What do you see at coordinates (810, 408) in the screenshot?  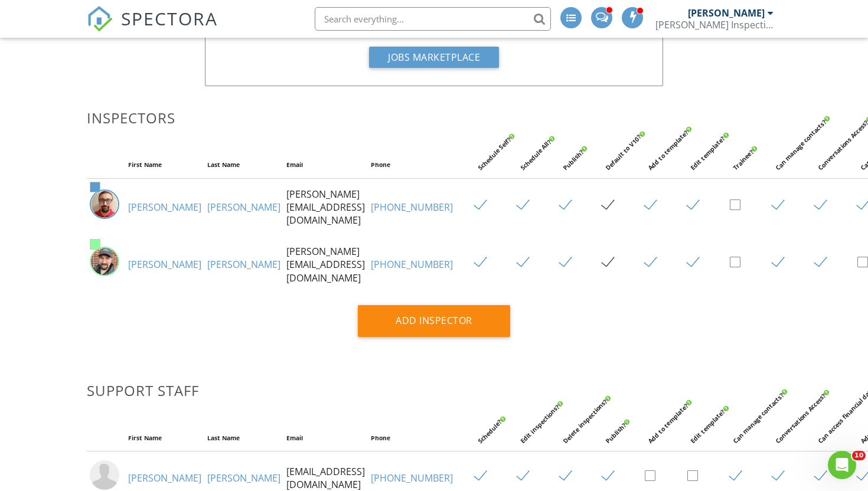 I see `div: Conversations Access?` at bounding box center [810, 408].